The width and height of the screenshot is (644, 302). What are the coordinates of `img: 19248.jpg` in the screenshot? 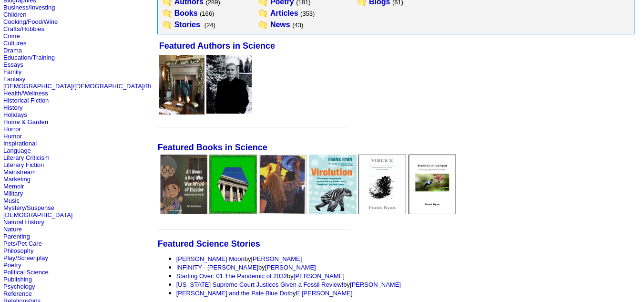 It's located at (382, 184).